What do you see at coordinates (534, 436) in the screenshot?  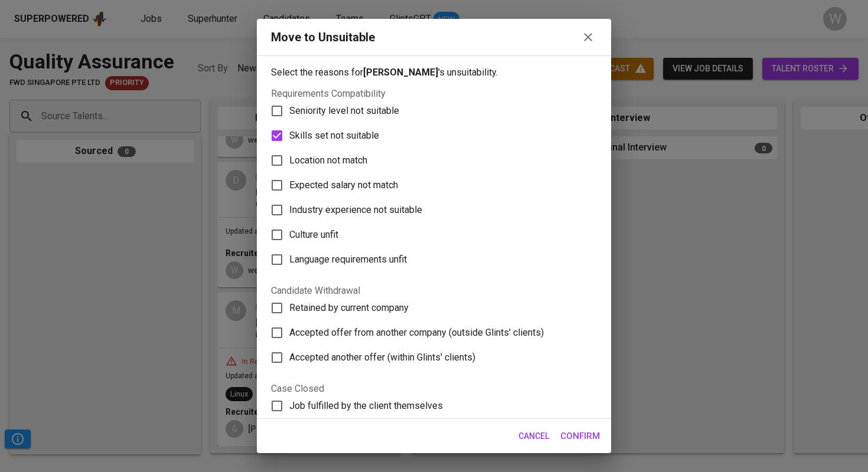 I see `button: Cancel` at bounding box center [534, 436].